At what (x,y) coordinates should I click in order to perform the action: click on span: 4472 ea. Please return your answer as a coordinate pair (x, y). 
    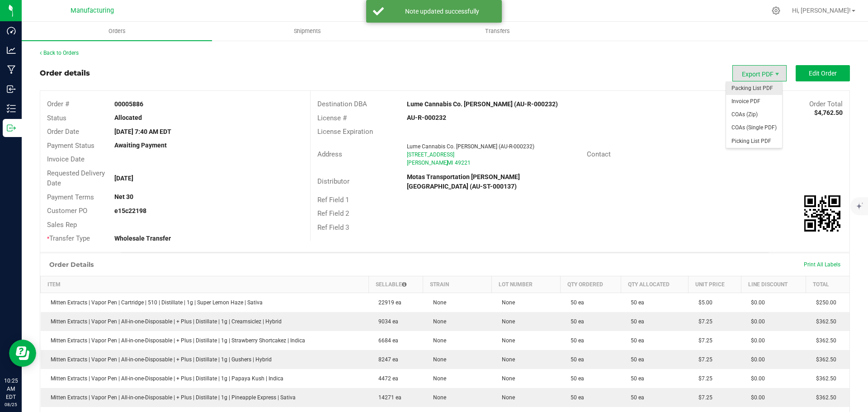
    Looking at the image, I should click on (386, 378).